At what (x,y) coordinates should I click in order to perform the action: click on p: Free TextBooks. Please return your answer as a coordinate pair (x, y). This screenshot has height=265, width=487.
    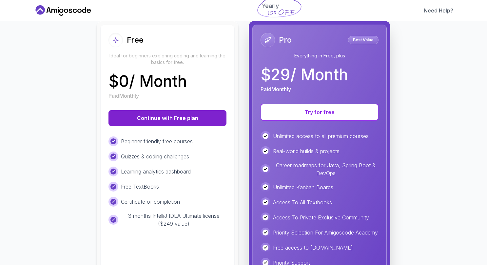
    Looking at the image, I should click on (140, 186).